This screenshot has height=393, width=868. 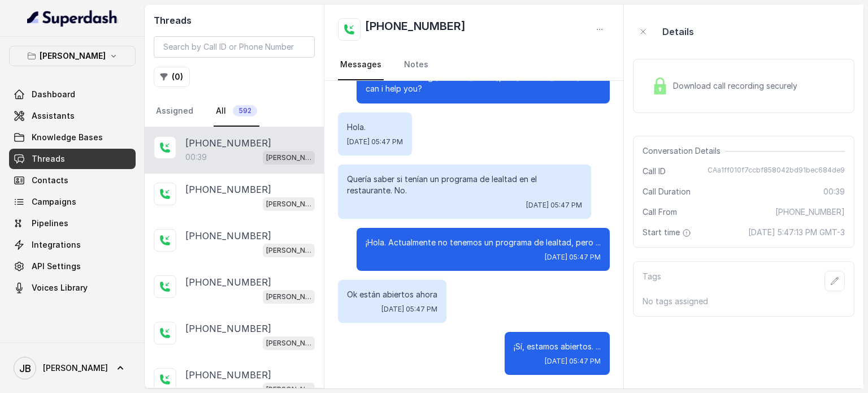 What do you see at coordinates (744, 301) in the screenshot?
I see `p: No tags assigned` at bounding box center [744, 301].